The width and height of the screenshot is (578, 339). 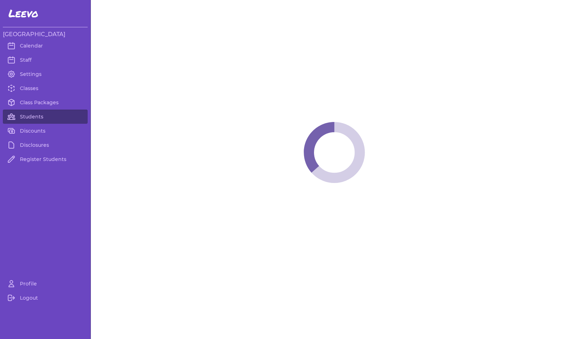 What do you see at coordinates (45, 298) in the screenshot?
I see `a: Logout` at bounding box center [45, 298].